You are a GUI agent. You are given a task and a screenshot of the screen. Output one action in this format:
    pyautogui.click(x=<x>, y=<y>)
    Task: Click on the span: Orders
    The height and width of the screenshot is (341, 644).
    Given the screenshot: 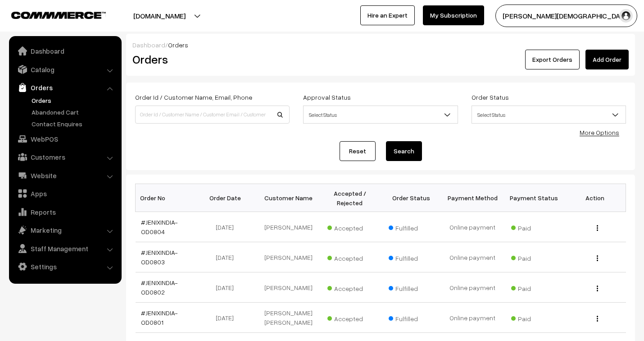 What is the action you would take?
    pyautogui.click(x=178, y=45)
    